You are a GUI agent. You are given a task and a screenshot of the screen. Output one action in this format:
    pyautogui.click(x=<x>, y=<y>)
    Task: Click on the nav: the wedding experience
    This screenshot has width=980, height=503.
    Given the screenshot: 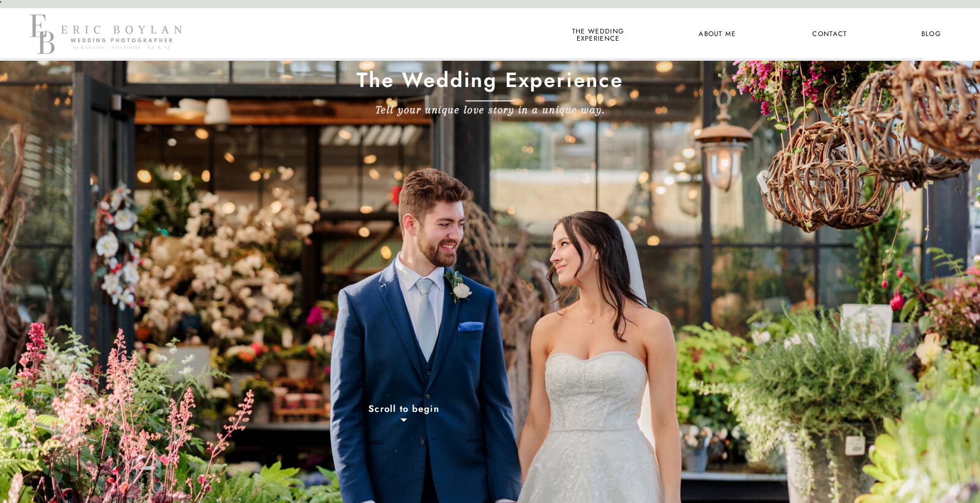 What is the action you would take?
    pyautogui.click(x=598, y=34)
    